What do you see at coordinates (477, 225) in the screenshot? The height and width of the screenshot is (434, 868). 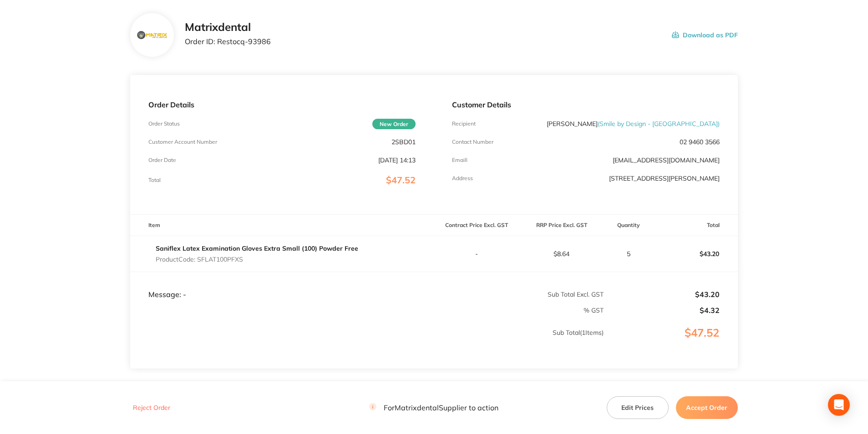 I see `th: Contract Price Excl. GST` at bounding box center [477, 225].